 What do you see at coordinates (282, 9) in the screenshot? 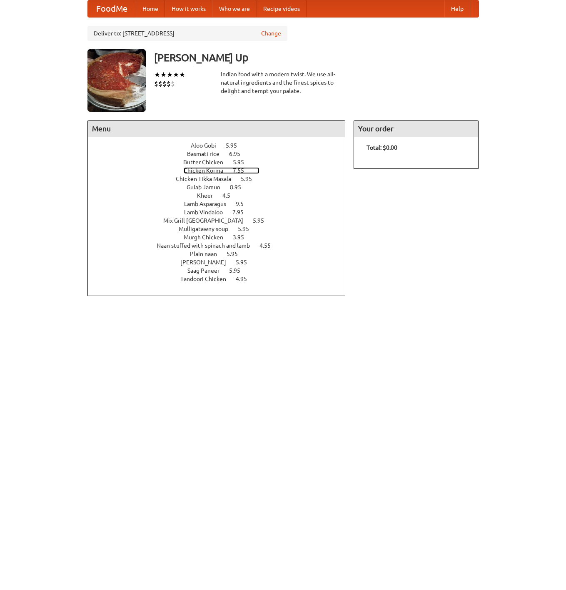
I see `a: Recipe videos` at bounding box center [282, 9].